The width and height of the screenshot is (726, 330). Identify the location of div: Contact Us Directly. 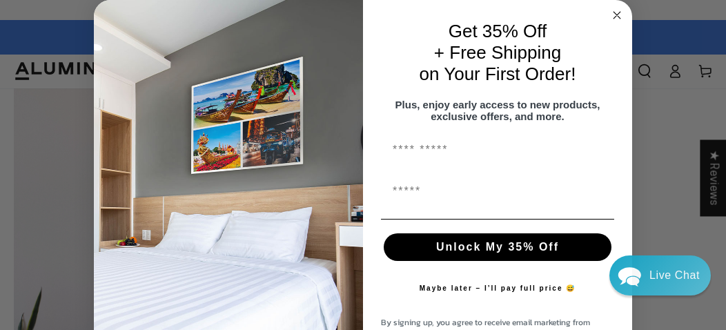
(674, 275).